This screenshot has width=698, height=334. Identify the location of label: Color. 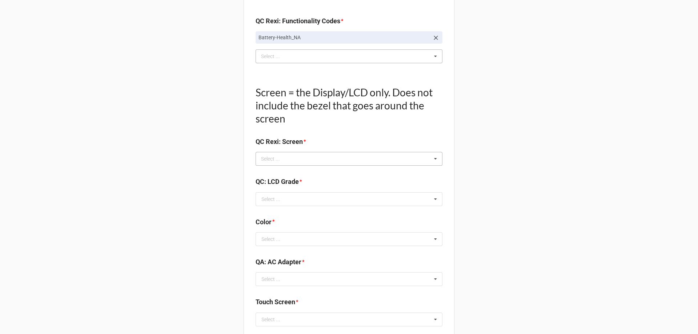
(264, 222).